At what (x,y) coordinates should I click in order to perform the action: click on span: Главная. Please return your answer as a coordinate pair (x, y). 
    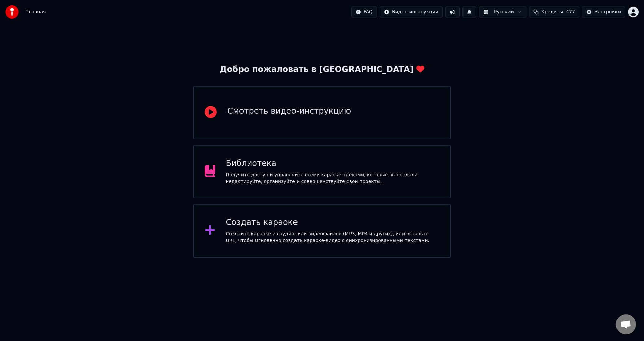
    Looking at the image, I should click on (36, 12).